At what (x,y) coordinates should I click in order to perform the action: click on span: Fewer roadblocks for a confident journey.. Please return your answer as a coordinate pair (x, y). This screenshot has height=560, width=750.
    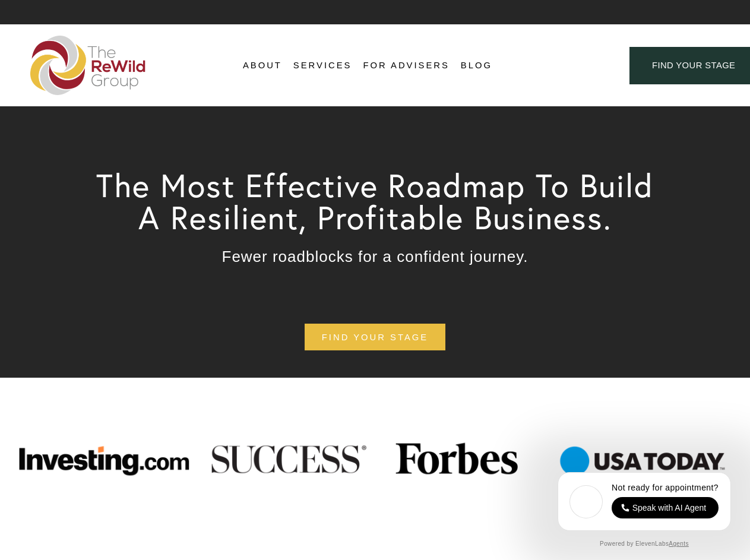
    Looking at the image, I should click on (375, 257).